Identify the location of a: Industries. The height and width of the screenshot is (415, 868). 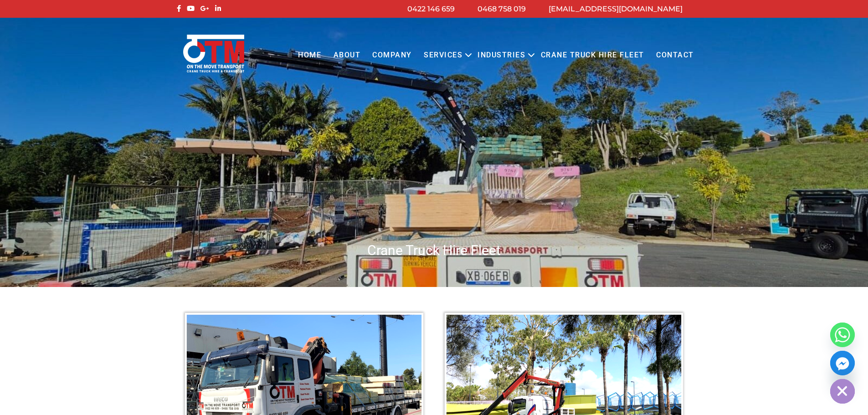
(501, 55).